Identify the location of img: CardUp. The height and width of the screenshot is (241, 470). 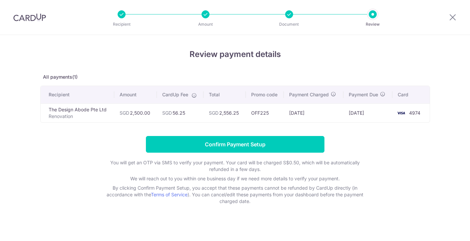
(30, 17).